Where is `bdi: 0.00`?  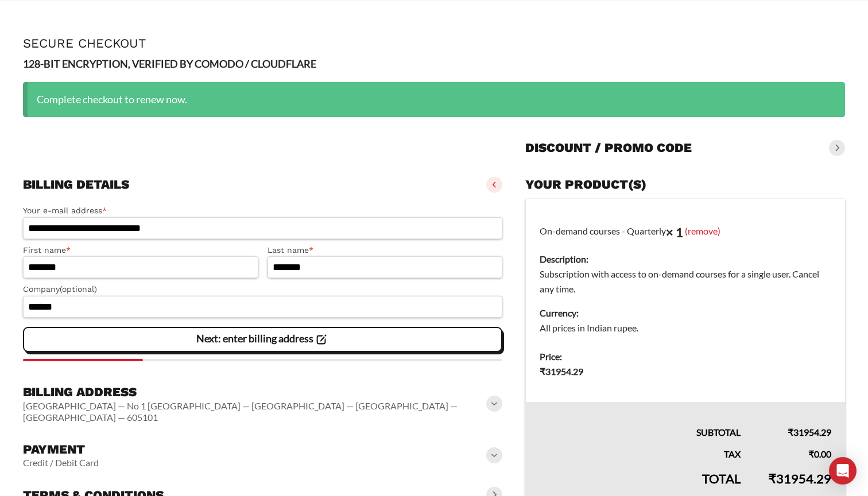 bdi: 0.00 is located at coordinates (820, 454).